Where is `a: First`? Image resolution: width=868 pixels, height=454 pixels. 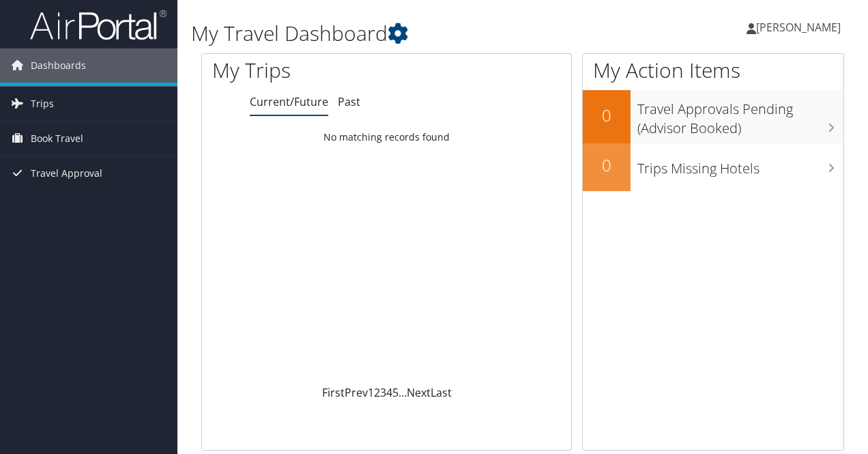
a: First is located at coordinates (333, 392).